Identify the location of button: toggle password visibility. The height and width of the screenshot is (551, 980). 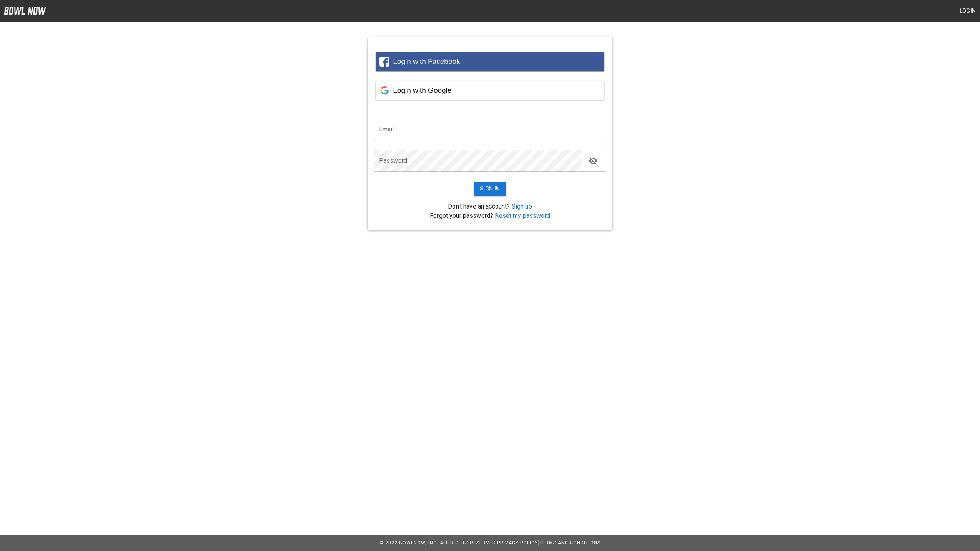
(593, 161).